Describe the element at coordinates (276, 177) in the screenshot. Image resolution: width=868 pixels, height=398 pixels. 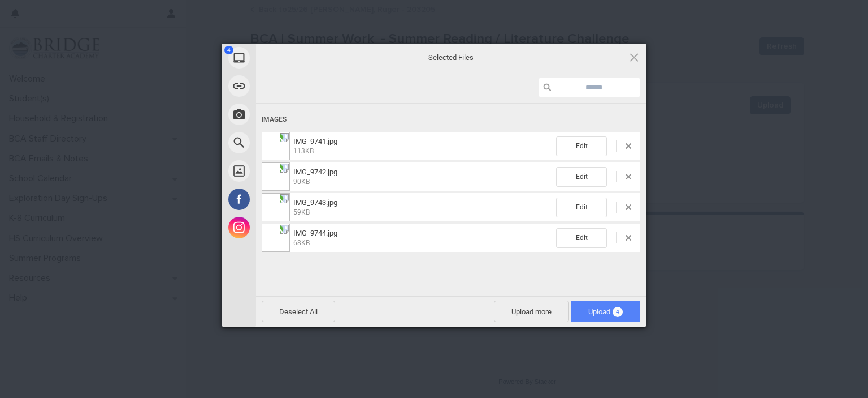
I see `img: 0ff84f9b-4c04-4f3b-a5dd-202d05ffad67` at that location.